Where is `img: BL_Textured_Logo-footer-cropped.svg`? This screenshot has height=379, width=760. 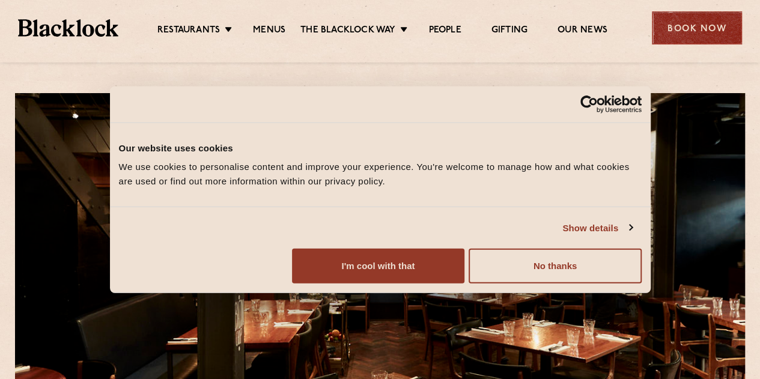 img: BL_Textured_Logo-footer-cropped.svg is located at coordinates (68, 28).